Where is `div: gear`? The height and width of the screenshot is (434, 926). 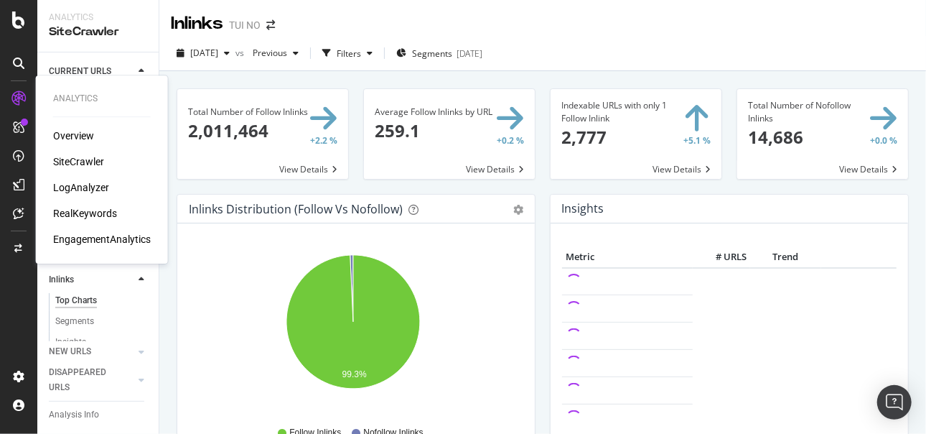
div: gear is located at coordinates (518, 210).